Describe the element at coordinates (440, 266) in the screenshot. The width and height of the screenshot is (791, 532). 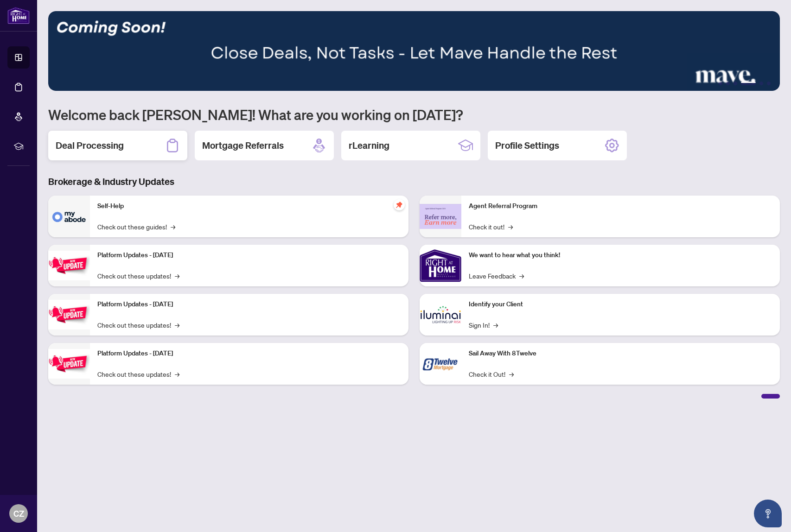
I see `img: We want to hear what you think!` at that location.